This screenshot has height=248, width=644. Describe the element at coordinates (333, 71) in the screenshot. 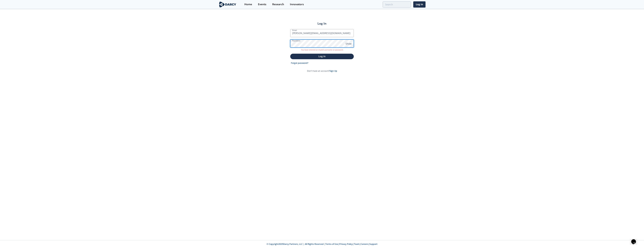

I see `a: Sign Up` at that location.